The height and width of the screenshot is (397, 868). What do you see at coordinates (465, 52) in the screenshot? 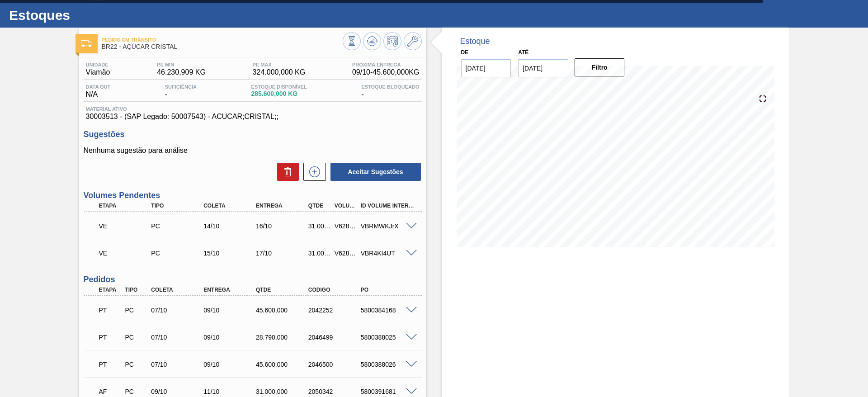
I see `label: De` at bounding box center [465, 52].